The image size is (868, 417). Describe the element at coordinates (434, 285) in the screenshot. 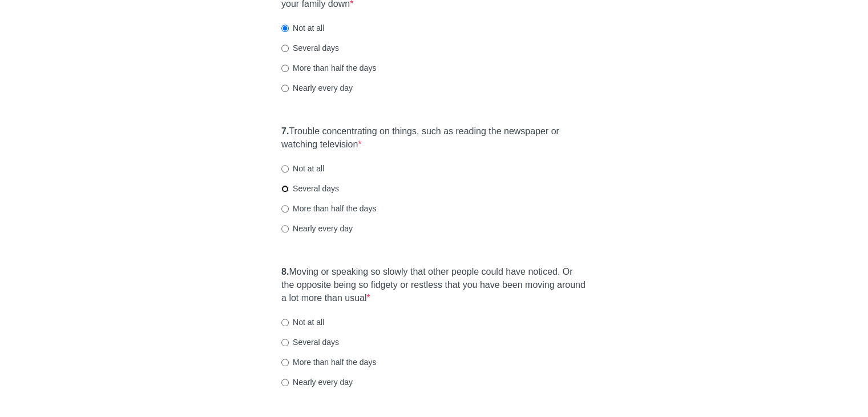

I see `label: Moving or speaking so slowly that other people could have noticed. Or the opposite being so fidge...` at that location.